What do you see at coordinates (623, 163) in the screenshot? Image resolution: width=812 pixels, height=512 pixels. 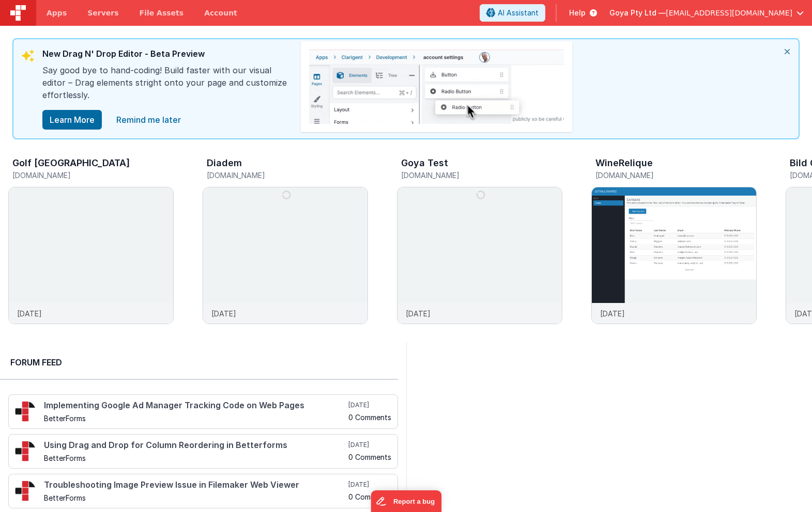 I see `h3: WineRelique` at bounding box center [623, 163].